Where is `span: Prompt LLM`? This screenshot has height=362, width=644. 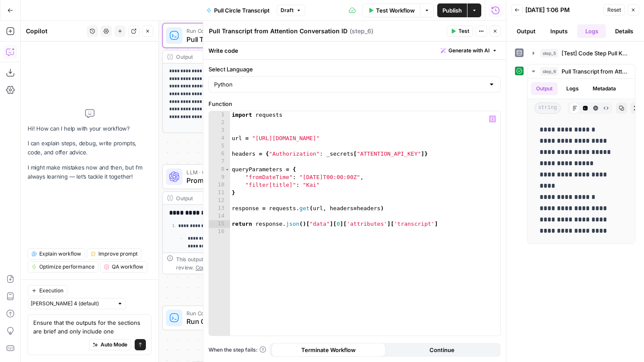
span: Prompt LLM is located at coordinates (240, 180).